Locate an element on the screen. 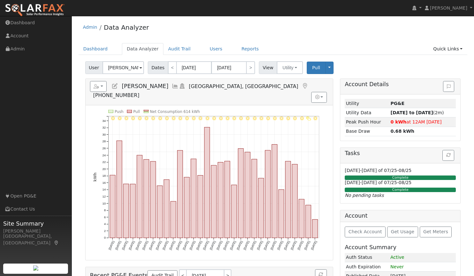 The width and height of the screenshot is (474, 276). button: Refresh is located at coordinates (448, 155).